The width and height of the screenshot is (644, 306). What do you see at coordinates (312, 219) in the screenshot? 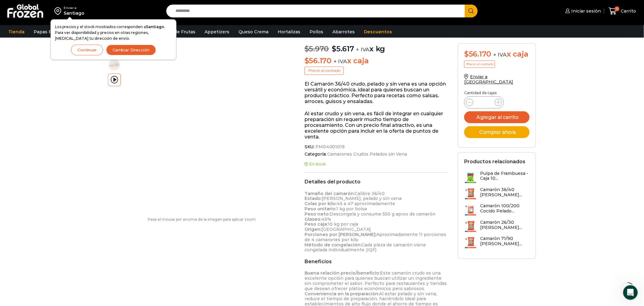
I see `strong: Glaseo:` at bounding box center [312, 219].